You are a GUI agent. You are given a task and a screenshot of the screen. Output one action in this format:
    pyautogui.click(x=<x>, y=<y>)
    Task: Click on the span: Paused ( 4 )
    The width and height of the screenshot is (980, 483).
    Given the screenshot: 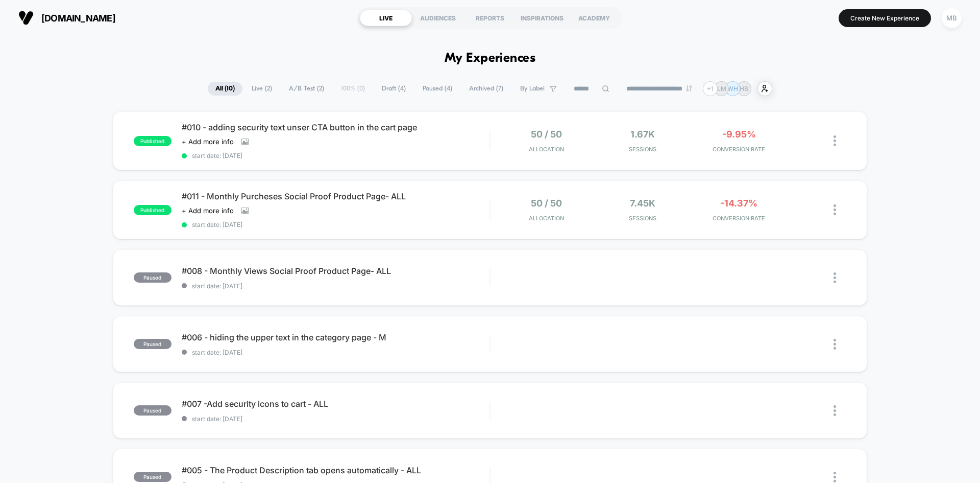 What is the action you would take?
    pyautogui.click(x=438, y=89)
    